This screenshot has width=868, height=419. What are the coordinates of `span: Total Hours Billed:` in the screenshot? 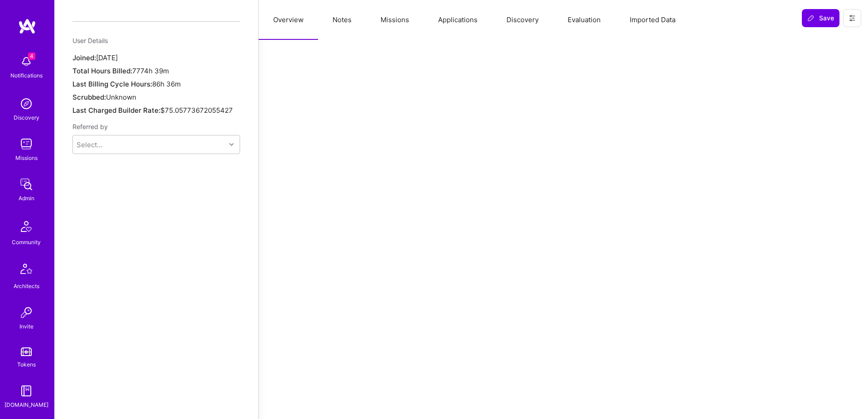 It's located at (102, 71).